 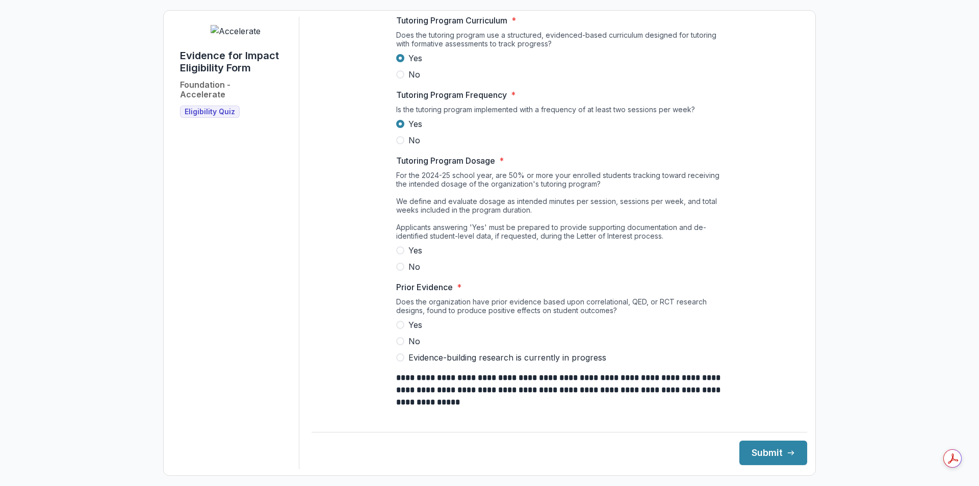 What do you see at coordinates (424, 287) in the screenshot?
I see `p: Prior Evidence` at bounding box center [424, 287].